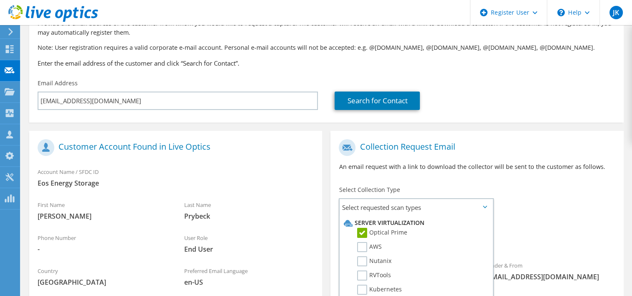 The width and height of the screenshot is (632, 296). What do you see at coordinates (326, 63) in the screenshot?
I see `h3: Enter the email address of the customer and click “Search for Contact”.` at bounding box center [326, 63].